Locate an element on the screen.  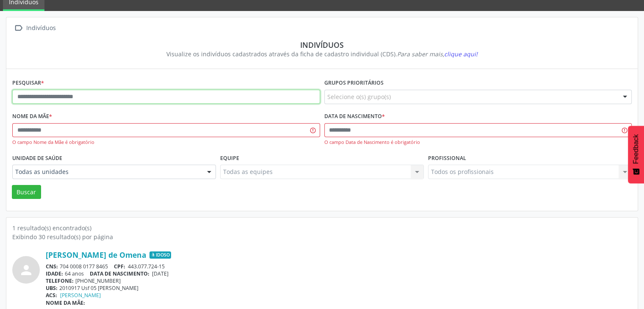
i: person is located at coordinates (26, 270).